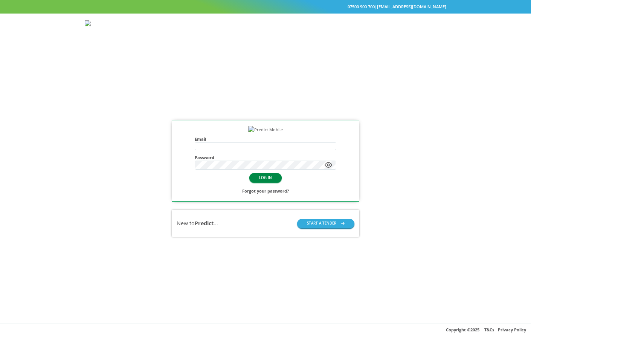  Describe the element at coordinates (265, 157) in the screenshot. I see `h4: Password` at that location.